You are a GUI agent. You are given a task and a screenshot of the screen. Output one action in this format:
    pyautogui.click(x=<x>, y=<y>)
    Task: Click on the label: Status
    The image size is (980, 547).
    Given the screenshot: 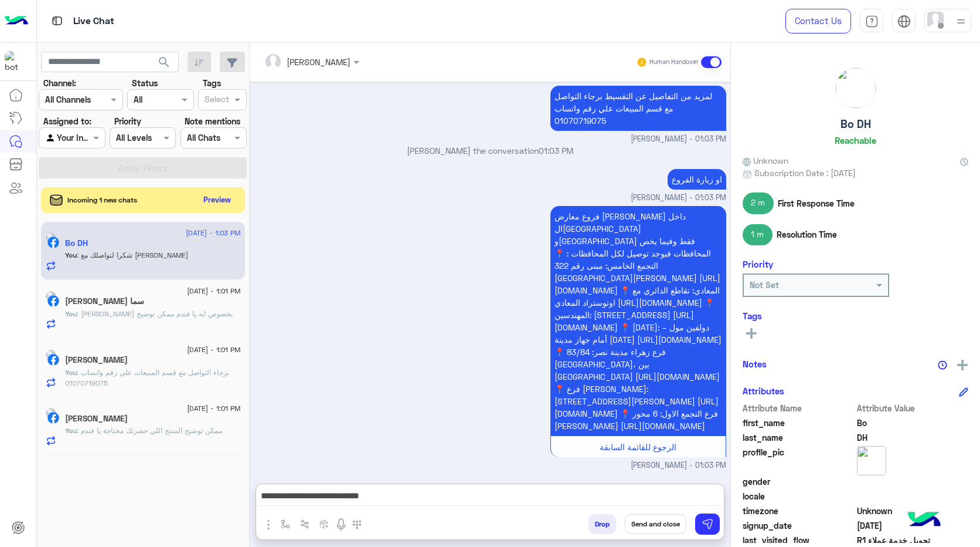 What is the action you would take?
    pyautogui.click(x=145, y=83)
    